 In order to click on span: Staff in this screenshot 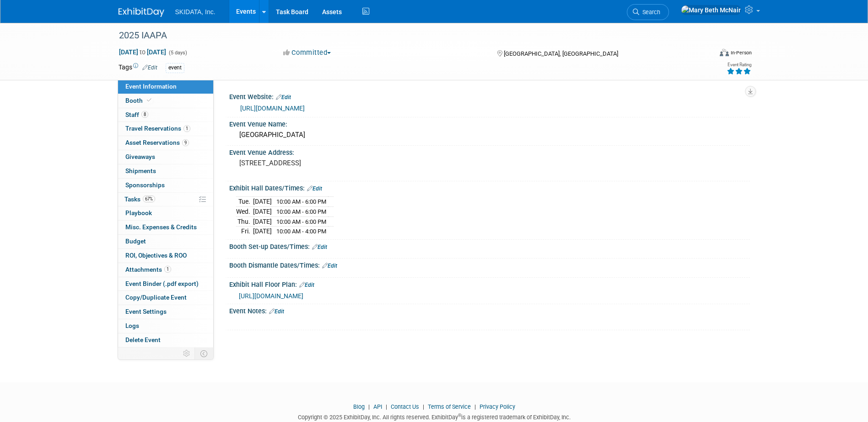, I will do `click(137, 115)`.